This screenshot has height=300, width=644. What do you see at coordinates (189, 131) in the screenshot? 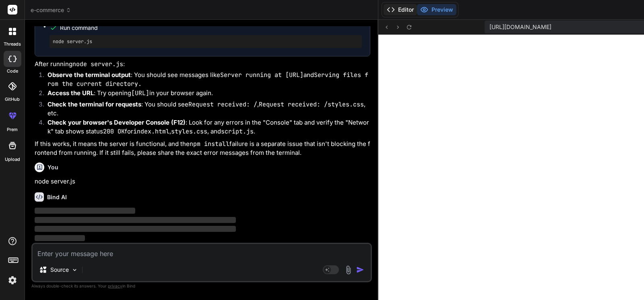
I see `code: styles.css` at bounding box center [189, 131].